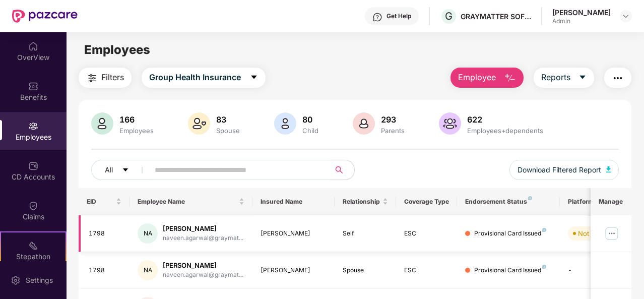  Describe the element at coordinates (311, 131) in the screenshot. I see `div: Child` at that location.